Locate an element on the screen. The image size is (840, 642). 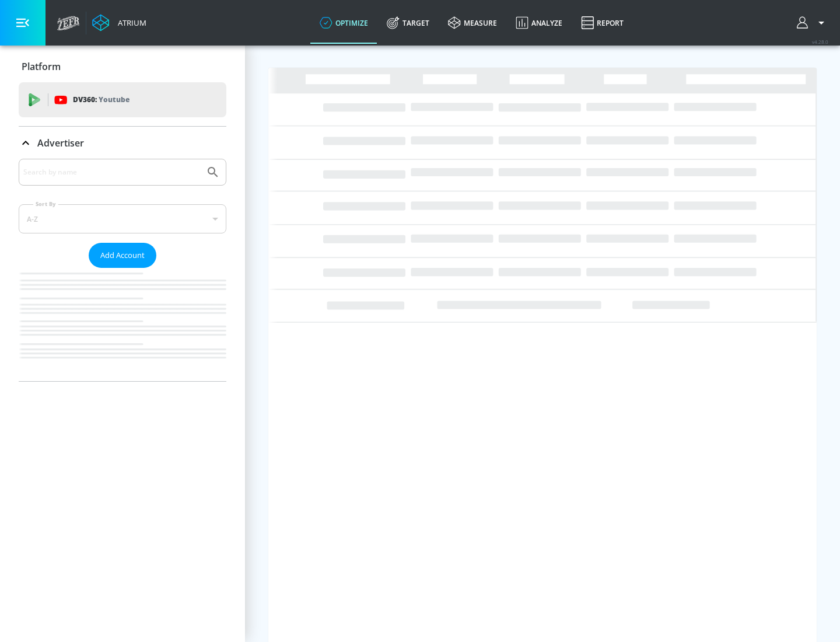
div: Atrium is located at coordinates (129, 22).